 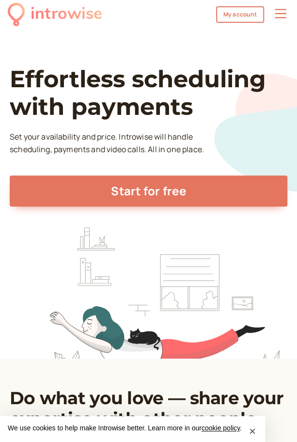 What do you see at coordinates (55, 14) in the screenshot?
I see `a: introwise` at bounding box center [55, 14].